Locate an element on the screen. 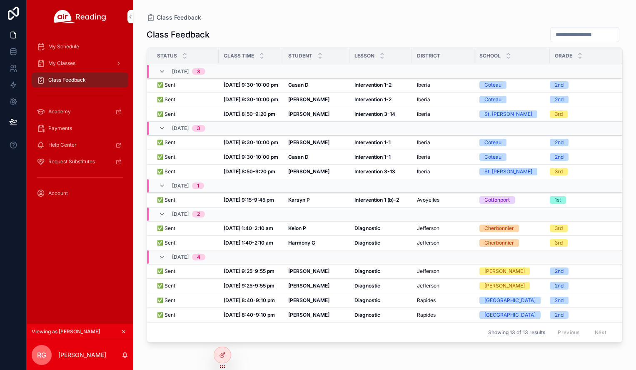 The width and height of the screenshot is (636, 370). span: Status is located at coordinates (167, 56).